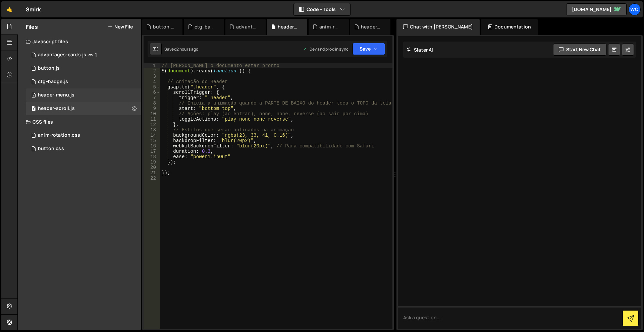 The image size is (644, 332). What do you see at coordinates (83, 149) in the screenshot?
I see `div: 17282/47941.css` at bounding box center [83, 149].